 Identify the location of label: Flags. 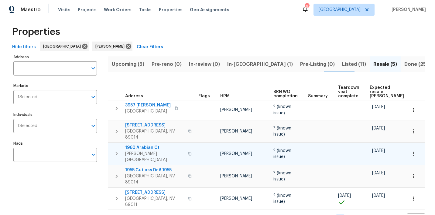
(55, 144).